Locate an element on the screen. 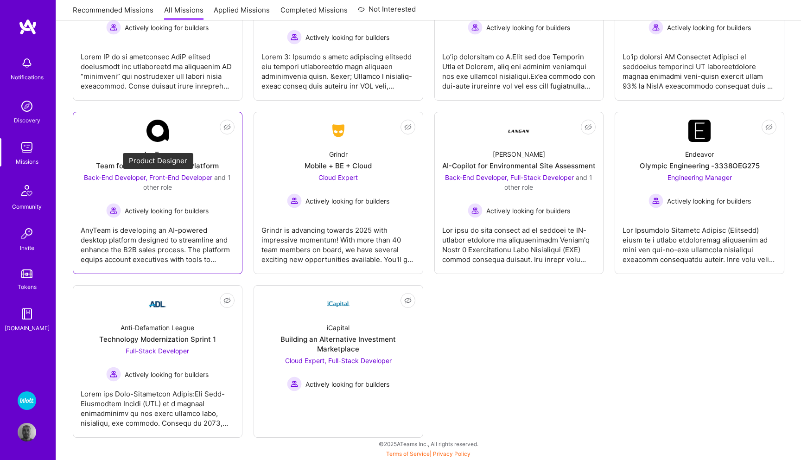  div: Invite is located at coordinates (27, 248).